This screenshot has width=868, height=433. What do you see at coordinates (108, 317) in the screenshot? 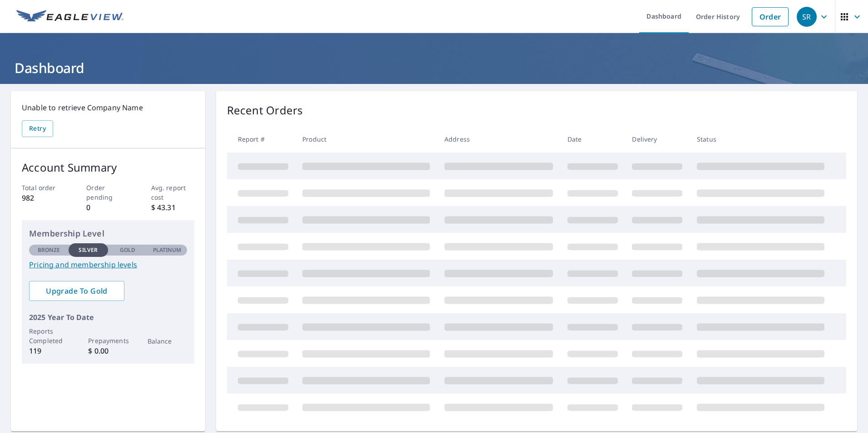
I see `p: 2025 Year To Date` at bounding box center [108, 317].